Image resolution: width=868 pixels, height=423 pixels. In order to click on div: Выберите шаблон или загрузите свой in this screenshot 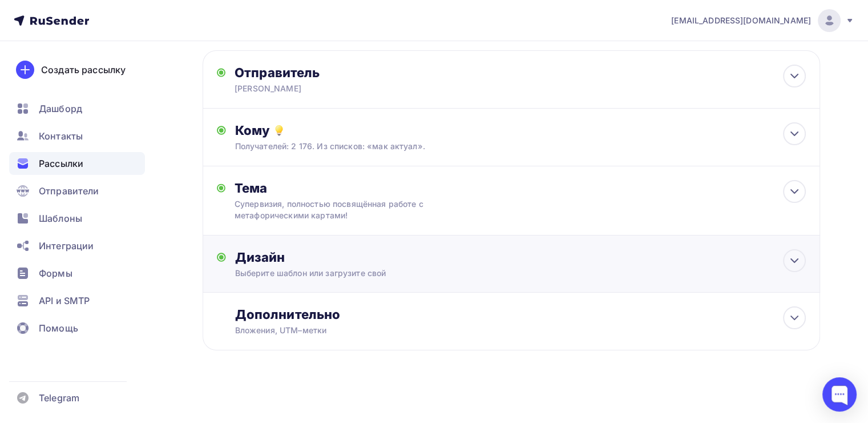, I will do `click(492, 273)`.